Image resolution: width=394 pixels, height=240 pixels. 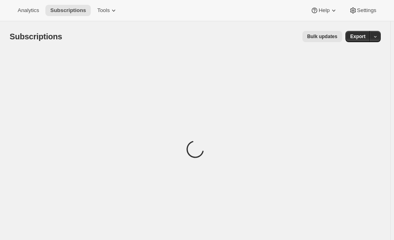 What do you see at coordinates (68, 10) in the screenshot?
I see `button: Subscriptions` at bounding box center [68, 10].